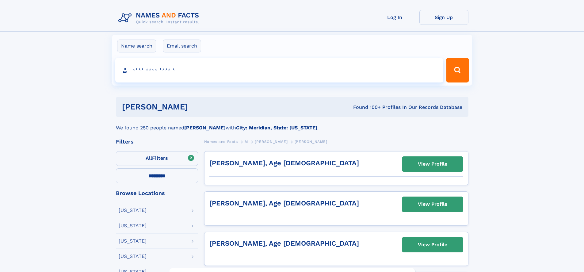 This screenshot has width=584, height=272. What do you see at coordinates (221, 141) in the screenshot?
I see `a: Names and Facts` at bounding box center [221, 141].